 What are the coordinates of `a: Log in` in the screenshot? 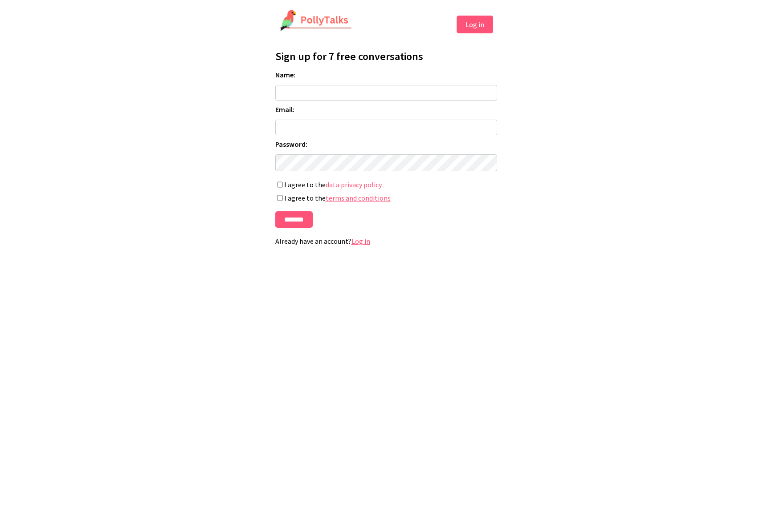 It's located at (361, 241).